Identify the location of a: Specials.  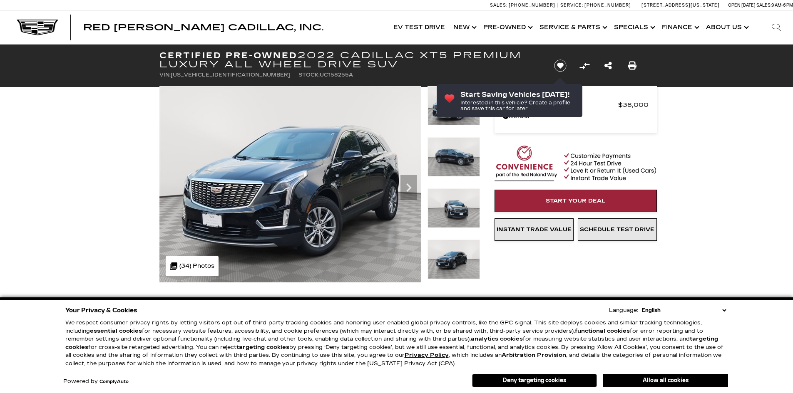
(633, 27).